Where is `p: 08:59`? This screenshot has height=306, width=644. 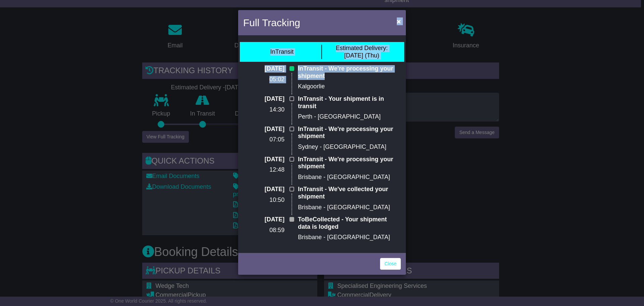 p: 08:59 is located at coordinates (264, 230).